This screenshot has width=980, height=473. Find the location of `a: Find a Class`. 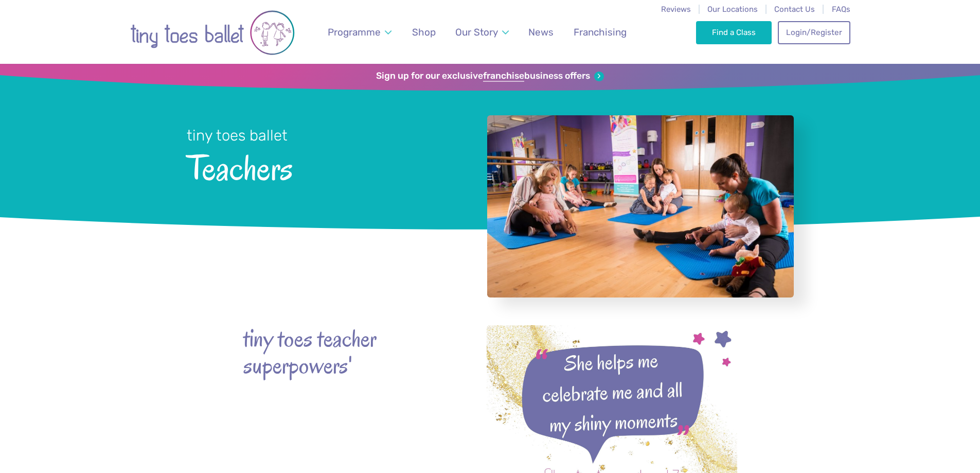

a: Find a Class is located at coordinates (734, 33).